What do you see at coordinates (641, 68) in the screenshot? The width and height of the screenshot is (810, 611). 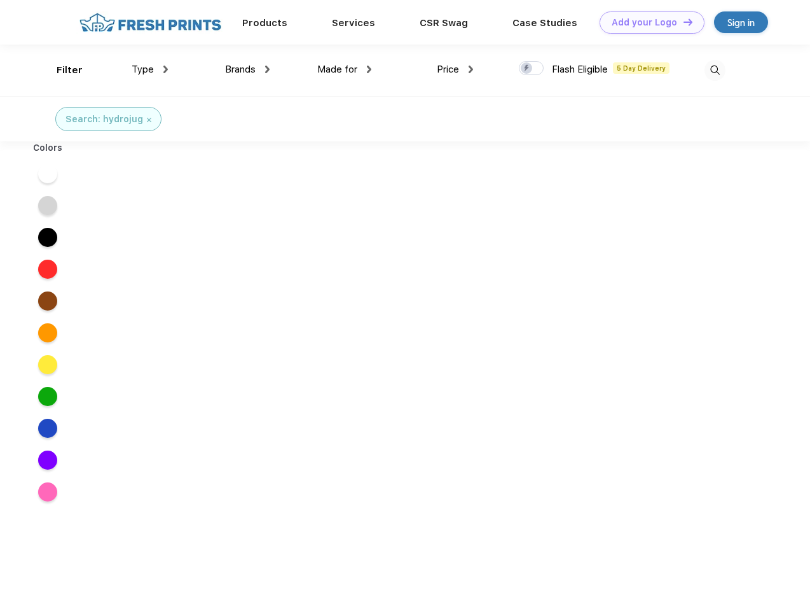 I see `span: 5 Day Delivery` at bounding box center [641, 68].